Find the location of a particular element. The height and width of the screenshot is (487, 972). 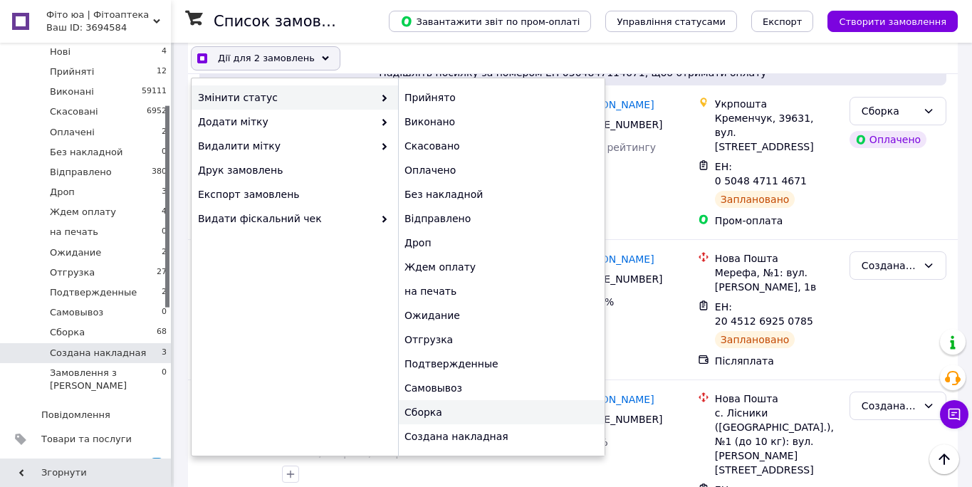

div: Ждем оплату is located at coordinates (501, 267).